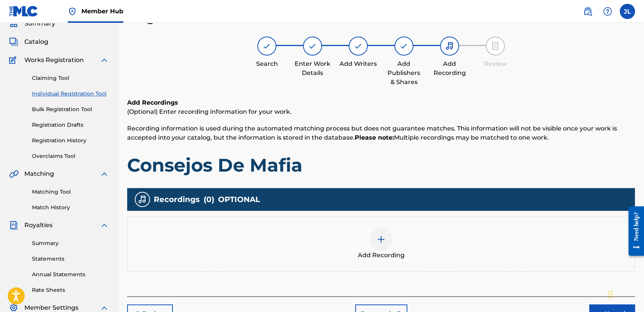  I want to click on img: step indicator icon for Enter Work Details, so click(312, 46).